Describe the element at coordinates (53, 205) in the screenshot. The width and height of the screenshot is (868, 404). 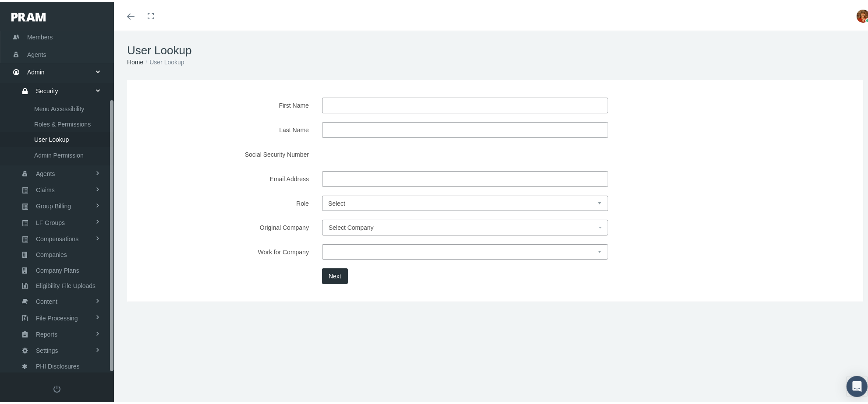
I see `span: Group Billing` at that location.